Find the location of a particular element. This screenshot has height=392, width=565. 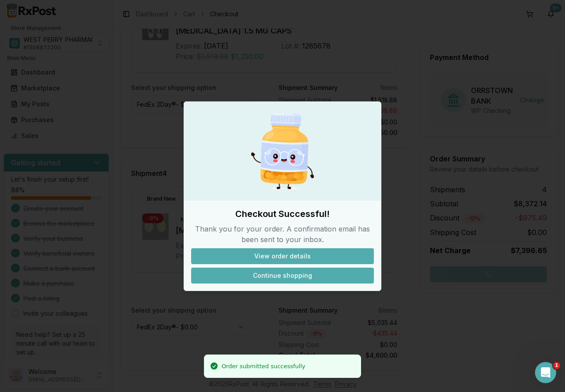

button: View order details is located at coordinates (282, 256).